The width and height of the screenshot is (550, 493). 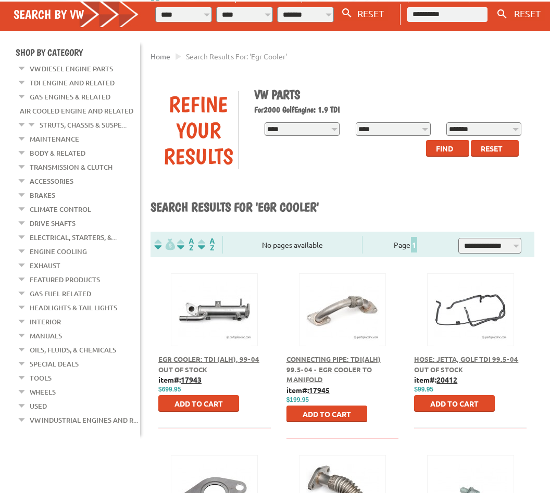 What do you see at coordinates (45, 265) in the screenshot?
I see `a: Exhaust` at bounding box center [45, 265].